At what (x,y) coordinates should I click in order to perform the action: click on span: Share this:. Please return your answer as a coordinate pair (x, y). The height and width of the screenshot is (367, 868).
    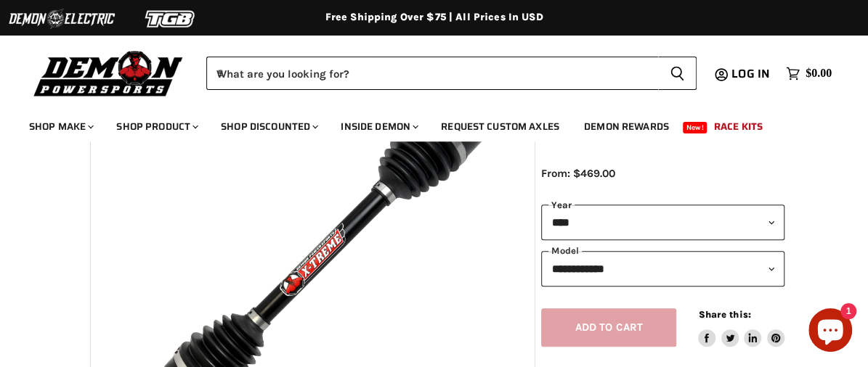
    Looking at the image, I should click on (725, 314).